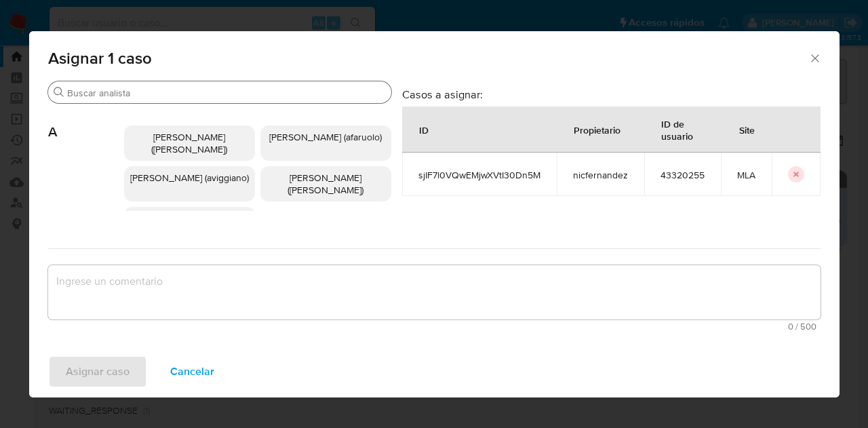 The height and width of the screenshot is (428, 868). I want to click on button: icon-button, so click(796, 174).